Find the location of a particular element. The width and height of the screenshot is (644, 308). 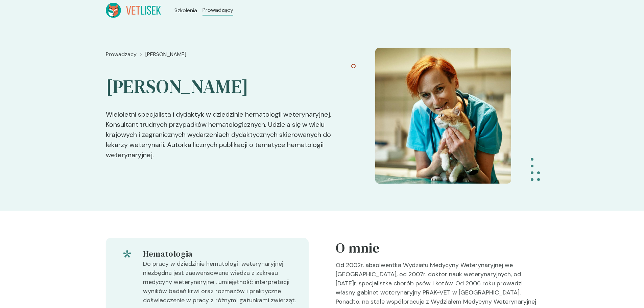

span: Prowadzacy is located at coordinates (121, 54).